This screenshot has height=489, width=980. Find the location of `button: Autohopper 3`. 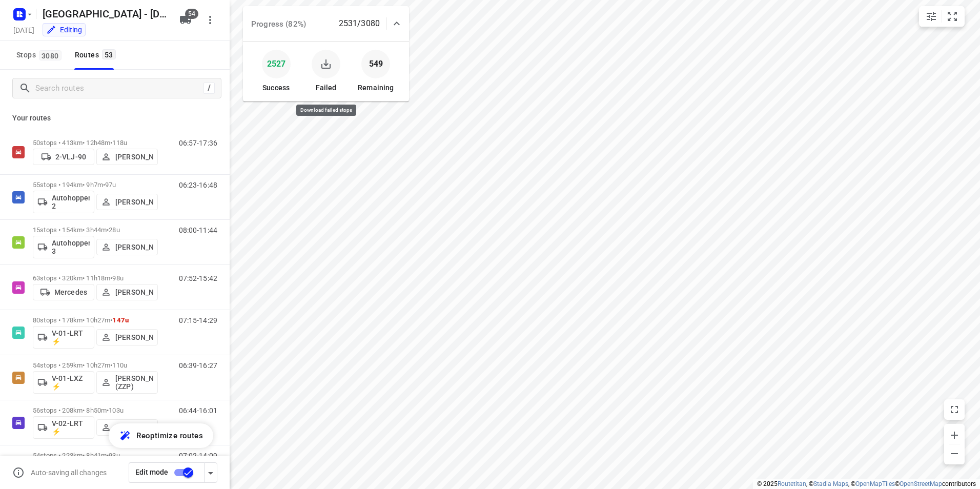

button: Autohopper 3 is located at coordinates (64, 247).